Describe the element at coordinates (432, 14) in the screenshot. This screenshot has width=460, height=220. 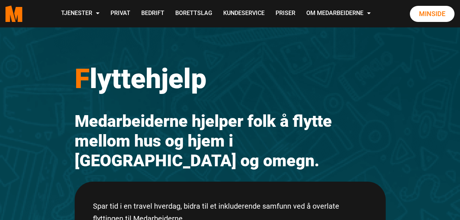
I see `a: Minside` at that location.